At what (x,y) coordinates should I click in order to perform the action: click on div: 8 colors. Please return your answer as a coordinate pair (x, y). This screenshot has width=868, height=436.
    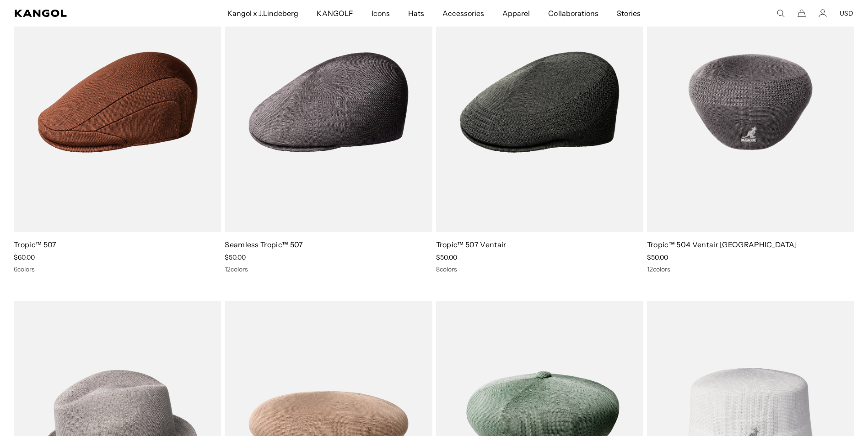
    Looking at the image, I should click on (539, 269).